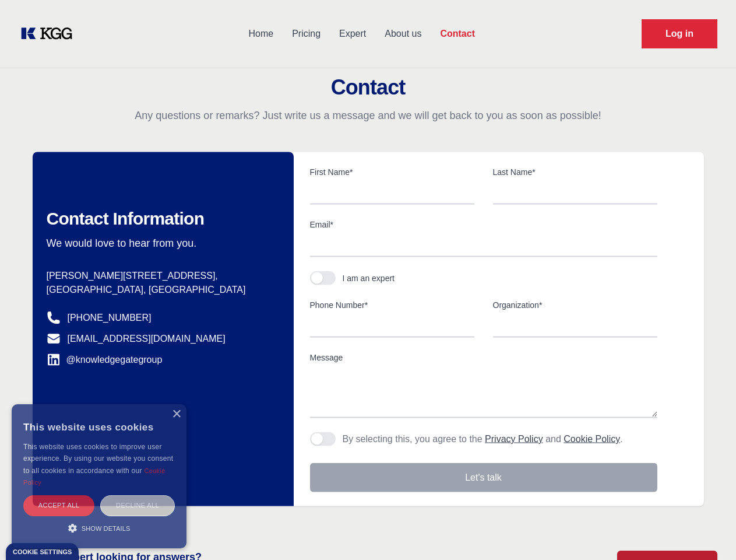 This screenshot has width=736, height=560. Describe the element at coordinates (99, 427) in the screenshot. I see `div: This website uses cookies` at that location.